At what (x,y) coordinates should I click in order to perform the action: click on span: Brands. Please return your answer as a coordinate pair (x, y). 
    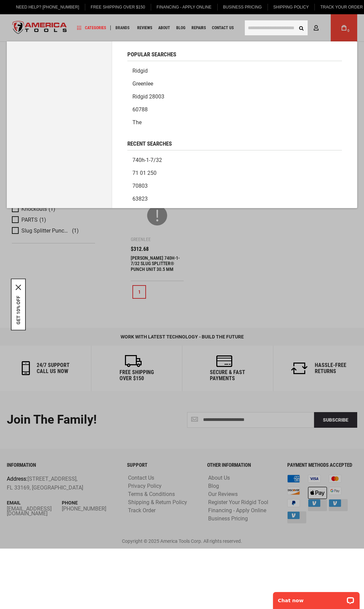
    Looking at the image, I should click on (122, 28).